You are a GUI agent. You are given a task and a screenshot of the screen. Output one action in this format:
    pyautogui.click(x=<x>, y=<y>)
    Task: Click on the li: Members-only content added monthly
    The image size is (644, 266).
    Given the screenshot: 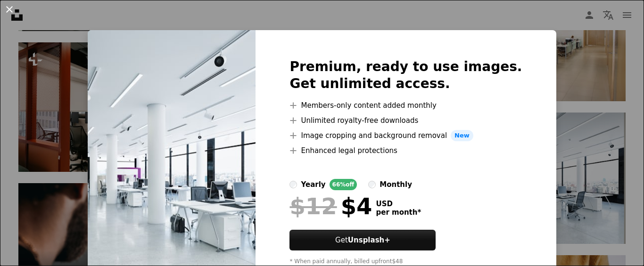 What is the action you would take?
    pyautogui.click(x=406, y=105)
    